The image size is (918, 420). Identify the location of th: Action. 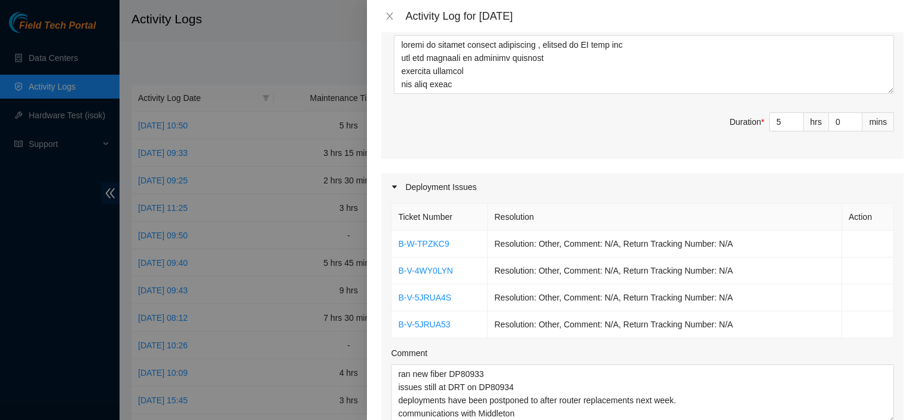
(868, 217).